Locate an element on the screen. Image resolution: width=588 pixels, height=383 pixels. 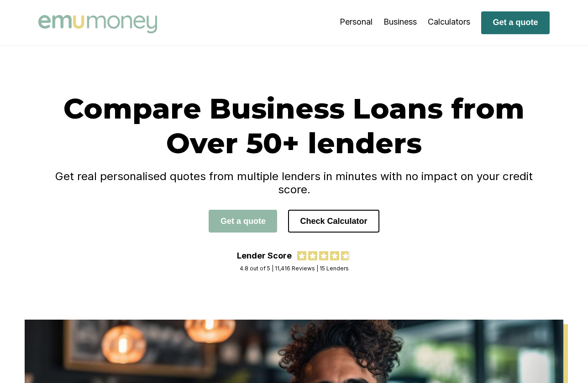
img: Emu Money logo is located at coordinates (98, 24).